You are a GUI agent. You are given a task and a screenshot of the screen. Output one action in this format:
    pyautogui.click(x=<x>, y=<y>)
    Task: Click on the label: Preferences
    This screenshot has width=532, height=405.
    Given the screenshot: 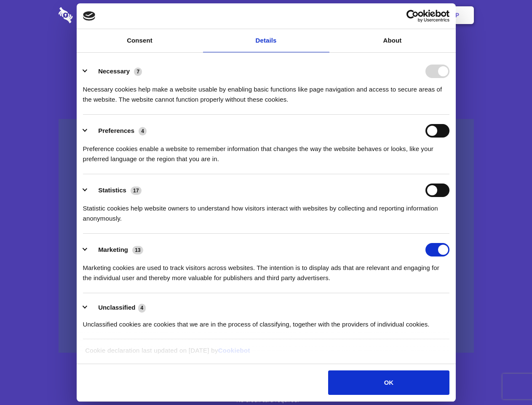 What is the action you would take?
    pyautogui.click(x=116, y=130)
    